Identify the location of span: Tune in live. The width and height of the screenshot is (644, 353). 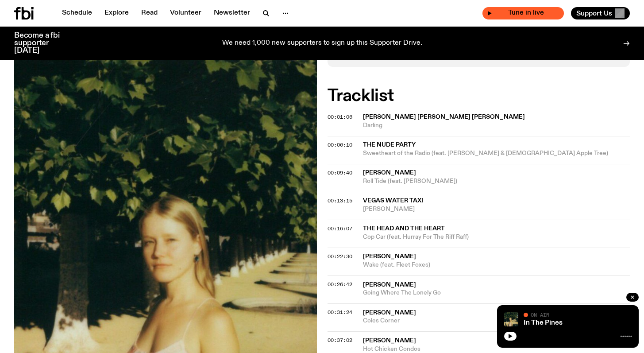
(526, 13).